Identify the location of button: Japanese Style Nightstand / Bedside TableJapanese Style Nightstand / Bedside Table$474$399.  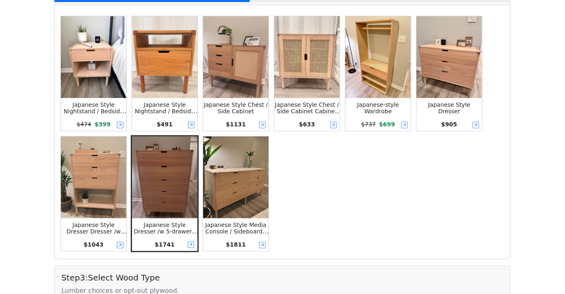
(94, 74).